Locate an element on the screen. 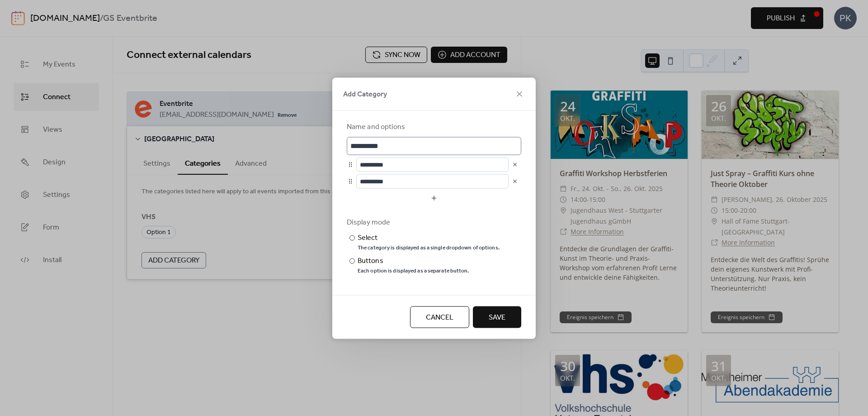 The image size is (868, 416). button: Save is located at coordinates (497, 317).